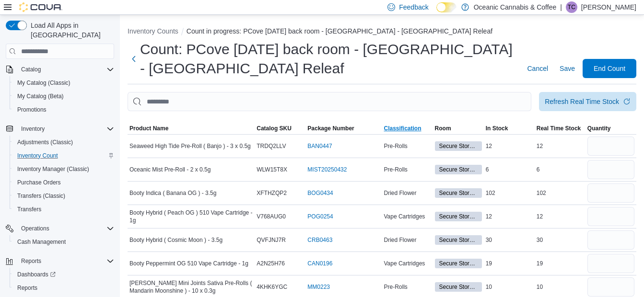  What do you see at coordinates (64, 275) in the screenshot?
I see `a: Dashboards` at bounding box center [64, 275].